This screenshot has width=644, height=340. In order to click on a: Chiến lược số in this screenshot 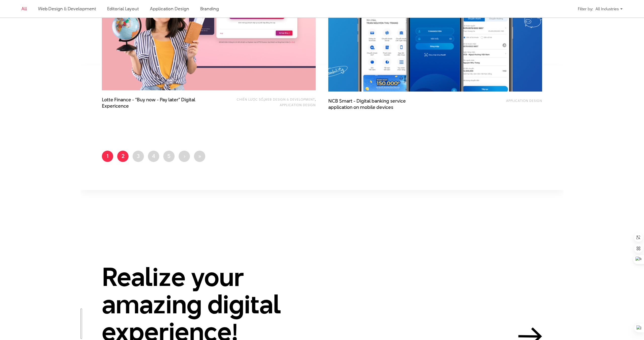, I will do `click(250, 100)`.